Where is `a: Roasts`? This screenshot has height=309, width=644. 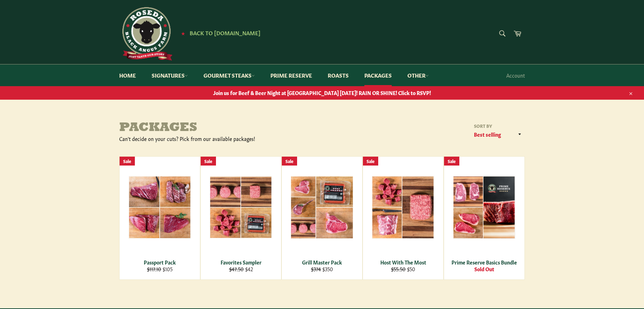 a: Roasts is located at coordinates (338, 75).